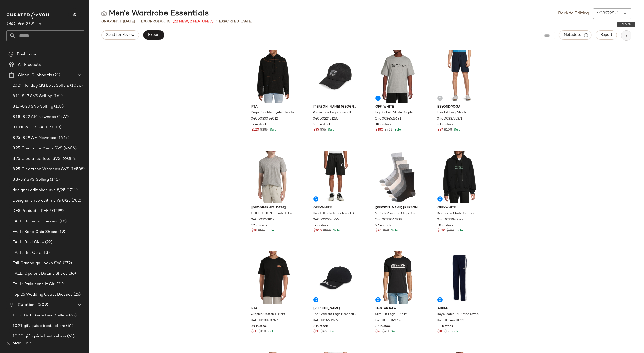 This screenshot has width=644, height=353. What do you see at coordinates (120, 35) in the screenshot?
I see `button: Send for Review` at bounding box center [120, 35].